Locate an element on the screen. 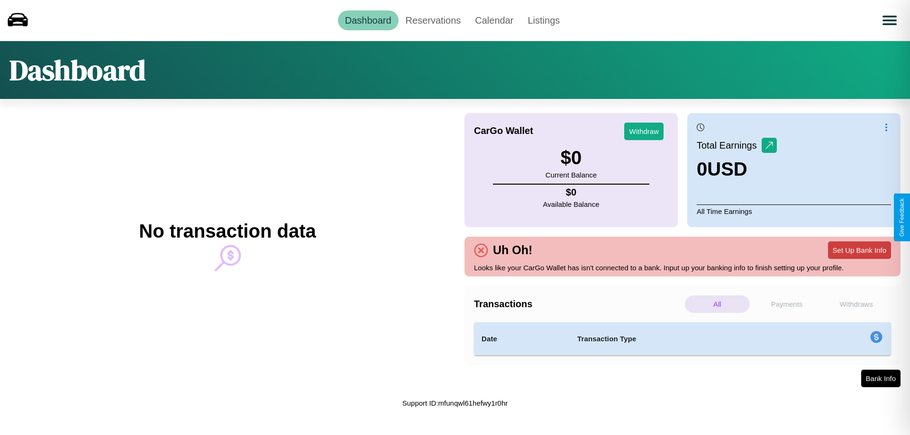  a: Reservations is located at coordinates (433, 20).